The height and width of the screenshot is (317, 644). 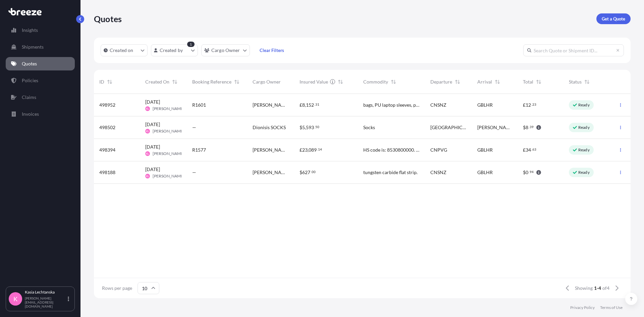 What do you see at coordinates (611, 308) in the screenshot?
I see `a: Terms of Use` at bounding box center [611, 308].